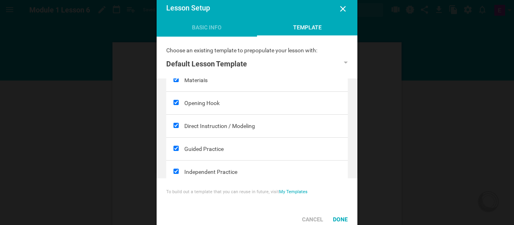 This screenshot has width=514, height=225. I want to click on div: Lesson Setup, so click(248, 8).